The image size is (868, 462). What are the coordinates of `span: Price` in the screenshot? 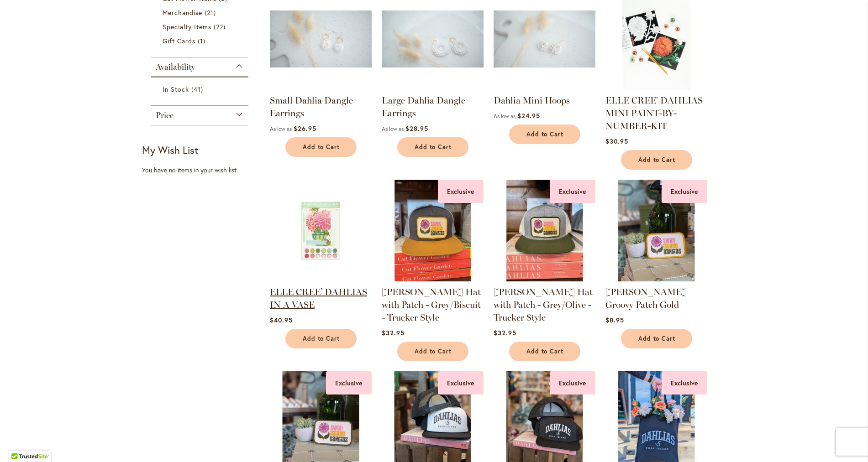 It's located at (164, 116).